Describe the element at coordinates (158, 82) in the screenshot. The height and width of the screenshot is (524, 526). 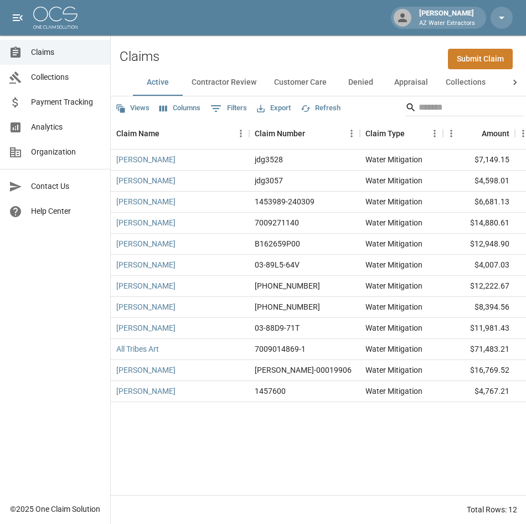
I see `button: Active` at that location.